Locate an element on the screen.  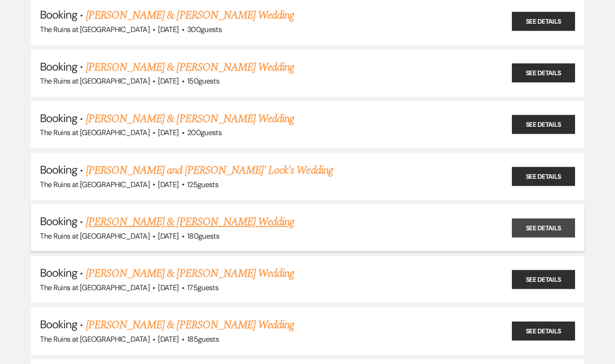
span: 150 guests is located at coordinates (203, 81).